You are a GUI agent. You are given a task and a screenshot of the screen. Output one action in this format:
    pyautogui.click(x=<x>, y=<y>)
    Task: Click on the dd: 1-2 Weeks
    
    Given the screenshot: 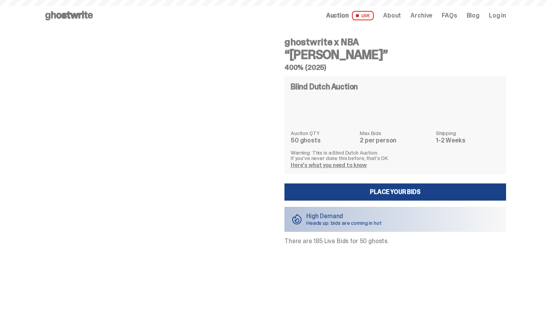 What is the action you would take?
    pyautogui.click(x=468, y=141)
    